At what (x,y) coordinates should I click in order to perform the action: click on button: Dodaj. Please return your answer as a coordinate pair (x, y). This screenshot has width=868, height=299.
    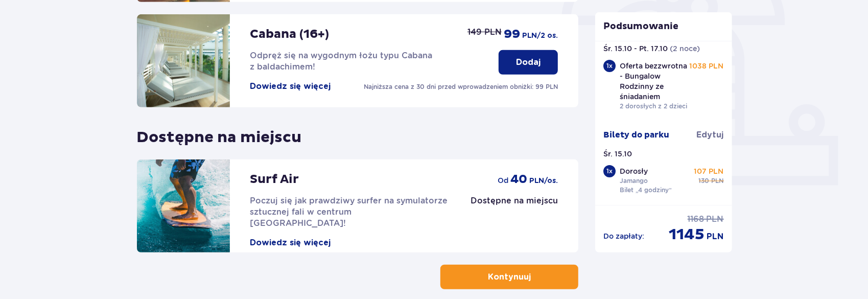
    Looking at the image, I should click on (529, 63).